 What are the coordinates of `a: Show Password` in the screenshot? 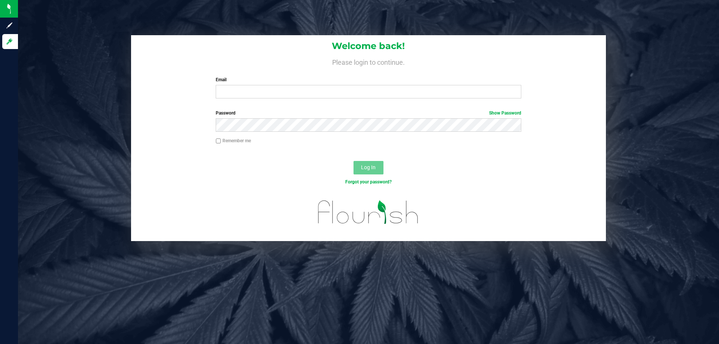 It's located at (505, 113).